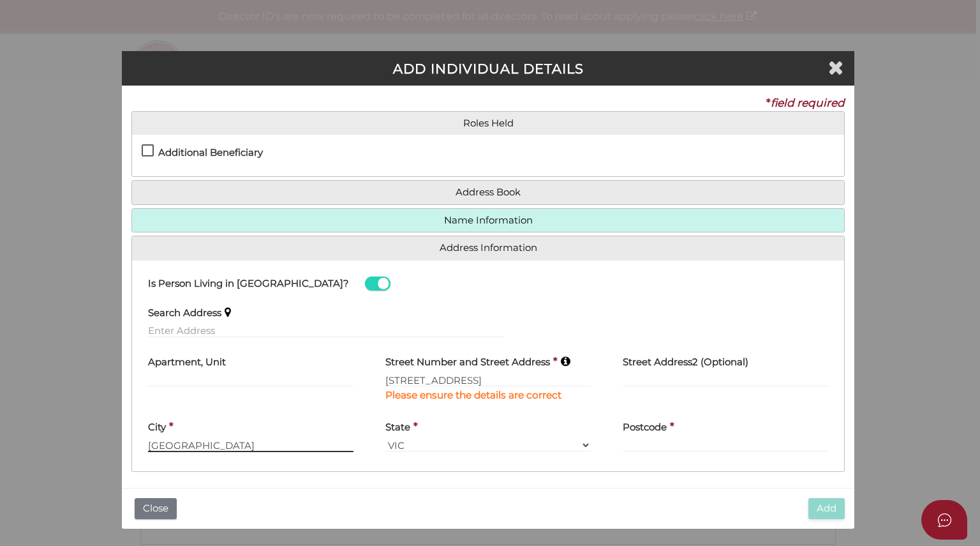 This screenshot has width=980, height=546. I want to click on a: Name Information, so click(488, 220).